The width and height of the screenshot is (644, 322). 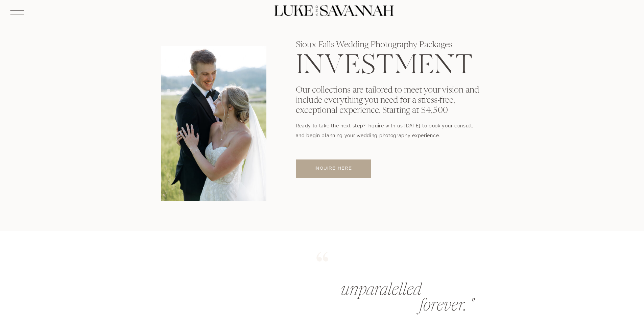 What do you see at coordinates (389, 112) in the screenshot?
I see `p: Our collections are tailored to meet your vision and include everything you need for a stress-fre...` at bounding box center [389, 112].